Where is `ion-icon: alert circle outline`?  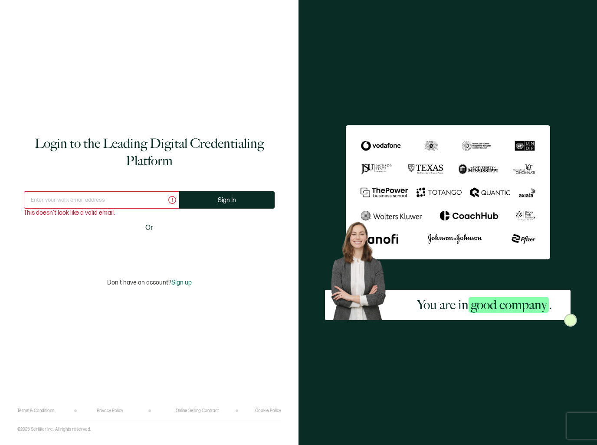
ion-icon: alert circle outline is located at coordinates (172, 200).